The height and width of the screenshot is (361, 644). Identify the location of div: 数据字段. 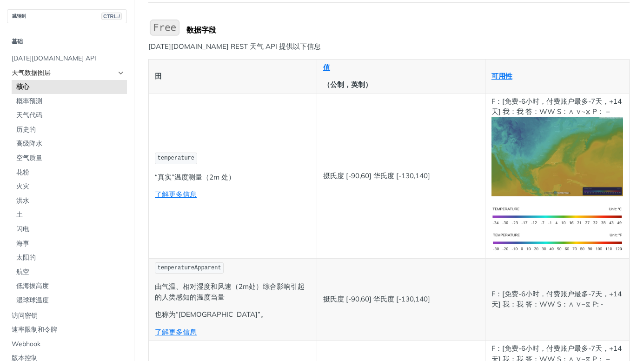
(407, 30).